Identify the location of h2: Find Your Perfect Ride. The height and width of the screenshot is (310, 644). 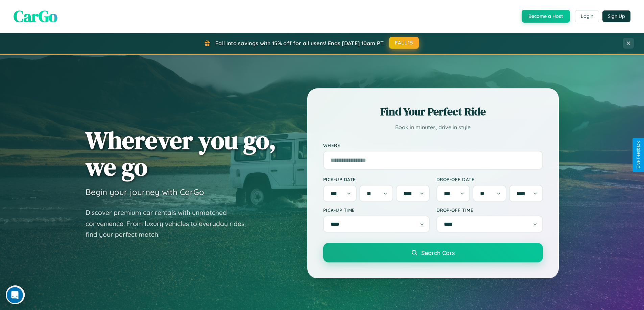
(433, 112).